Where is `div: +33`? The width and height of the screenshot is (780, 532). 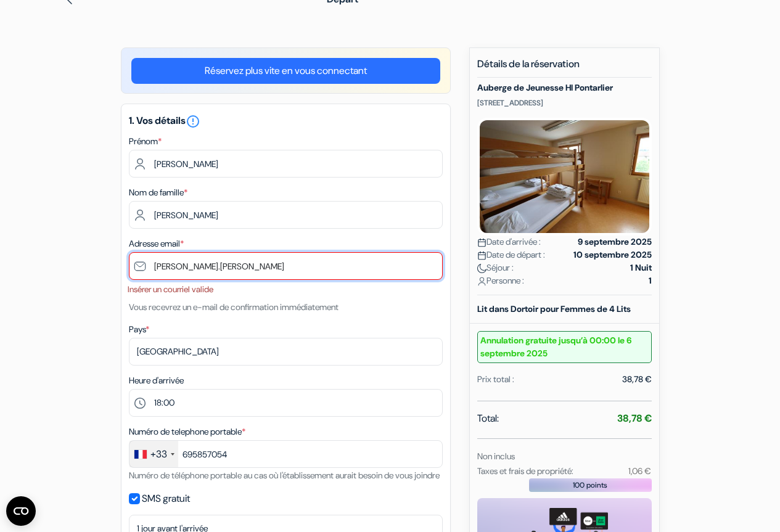 div: +33 is located at coordinates (158, 455).